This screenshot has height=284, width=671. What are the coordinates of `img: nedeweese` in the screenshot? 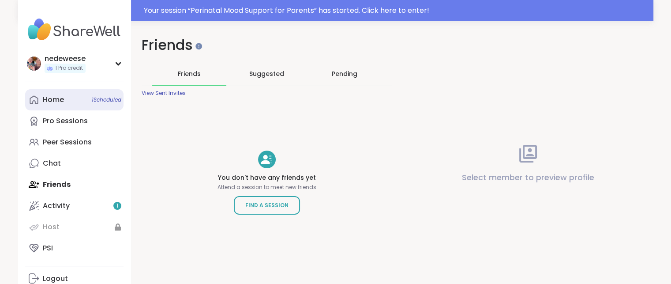 It's located at (34, 64).